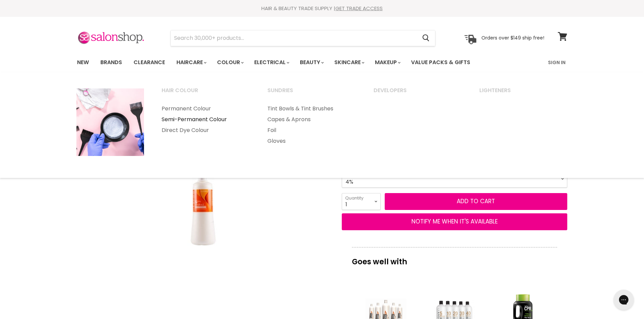 The width and height of the screenshot is (644, 319). What do you see at coordinates (149, 62) in the screenshot?
I see `a: Clearance` at bounding box center [149, 62].